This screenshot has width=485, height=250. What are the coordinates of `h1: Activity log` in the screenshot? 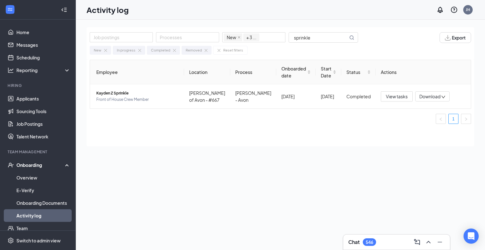 It's located at (108, 10).